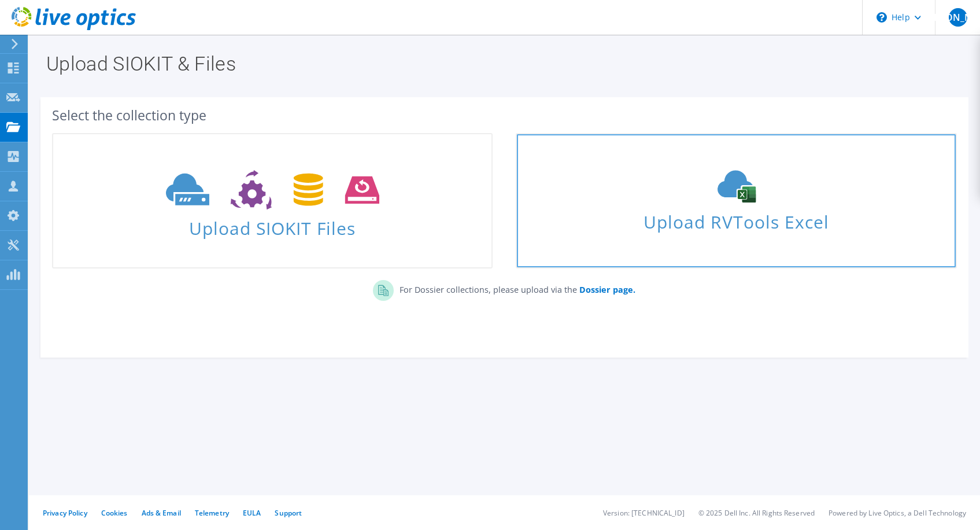 Image resolution: width=980 pixels, height=530 pixels. Describe the element at coordinates (501, 64) in the screenshot. I see `h1: Upload SIOKIT & Files` at that location.